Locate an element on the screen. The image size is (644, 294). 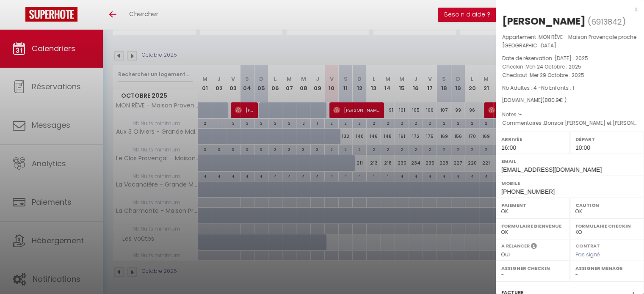
span: 6913842 is located at coordinates (606, 22).